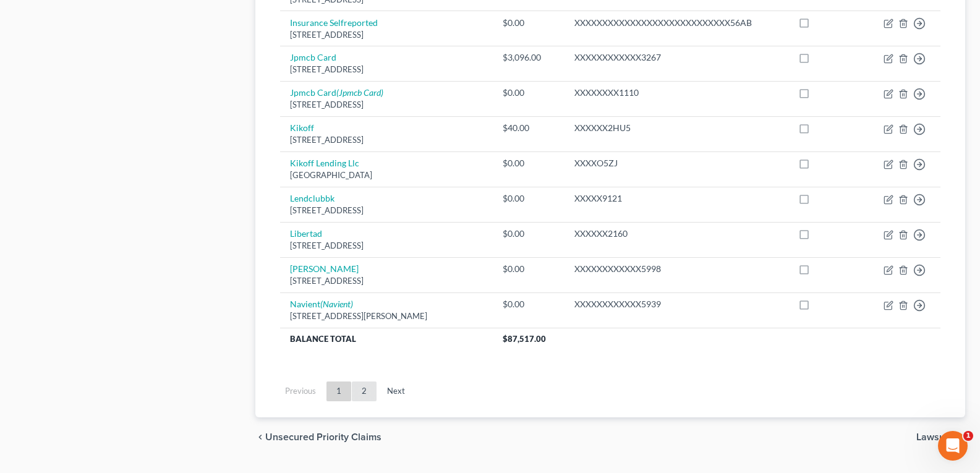 This screenshot has height=473, width=980. What do you see at coordinates (312, 198) in the screenshot?
I see `a: Lendclubbk` at bounding box center [312, 198].